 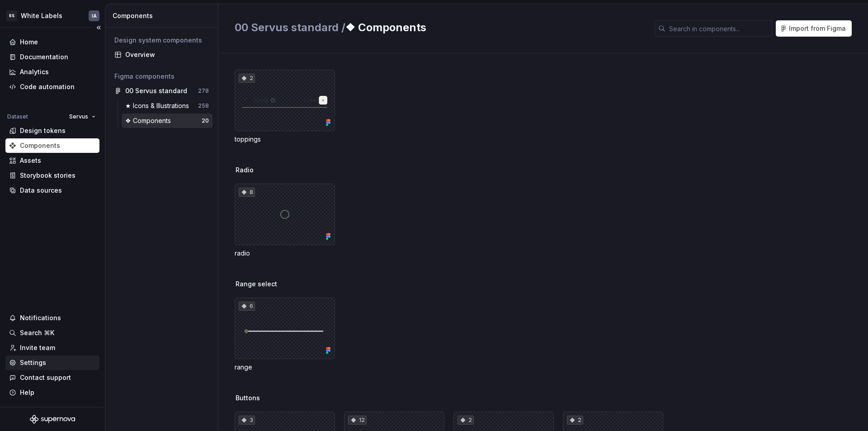 I want to click on div: 12, so click(x=357, y=420).